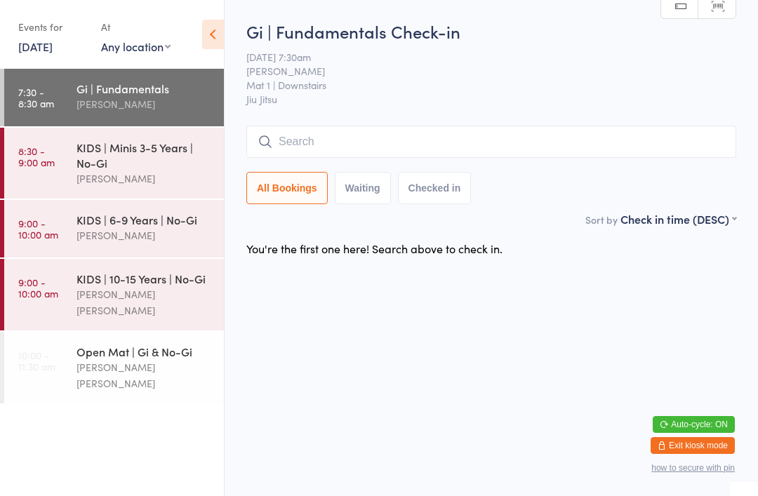 The width and height of the screenshot is (758, 496). I want to click on label: Sort by, so click(602, 220).